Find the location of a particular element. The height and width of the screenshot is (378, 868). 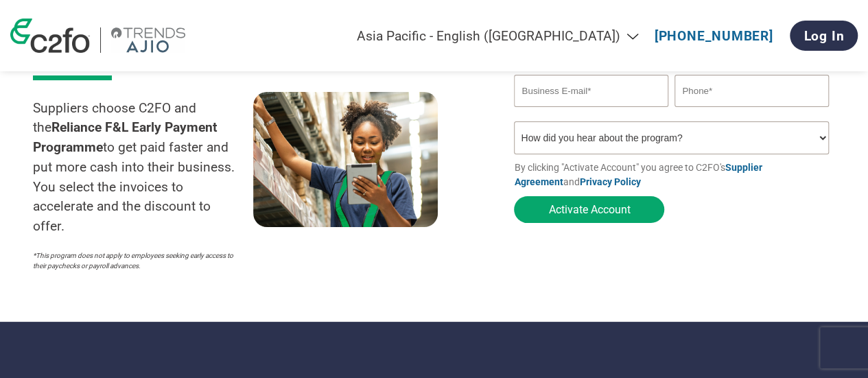

a: Privacy Policy is located at coordinates (609, 182).